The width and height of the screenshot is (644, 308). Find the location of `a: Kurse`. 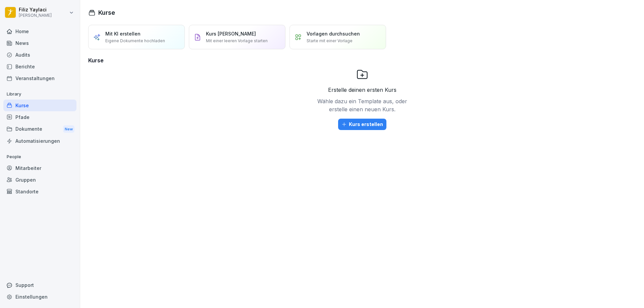

a: Kurse is located at coordinates (40, 105).